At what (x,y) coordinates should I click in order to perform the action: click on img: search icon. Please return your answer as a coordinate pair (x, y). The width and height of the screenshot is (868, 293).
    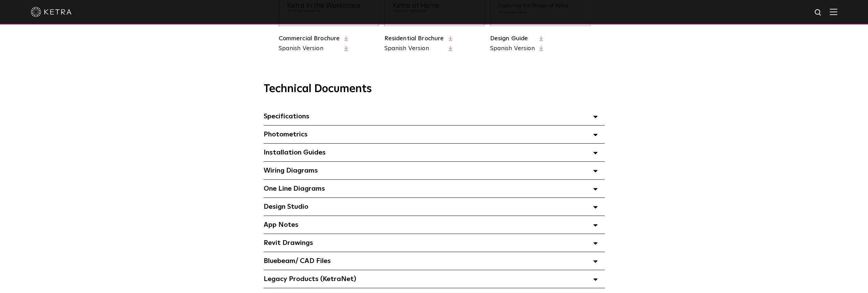
    Looking at the image, I should click on (818, 13).